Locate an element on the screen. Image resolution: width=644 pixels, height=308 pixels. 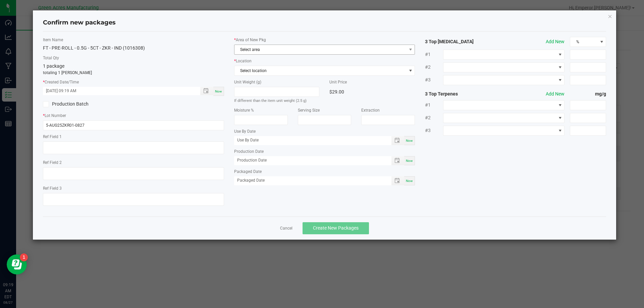
div: FT - PRE-ROLL - 0.5G - 5CT - ZKR - IND (1016308) is located at coordinates (134, 48).